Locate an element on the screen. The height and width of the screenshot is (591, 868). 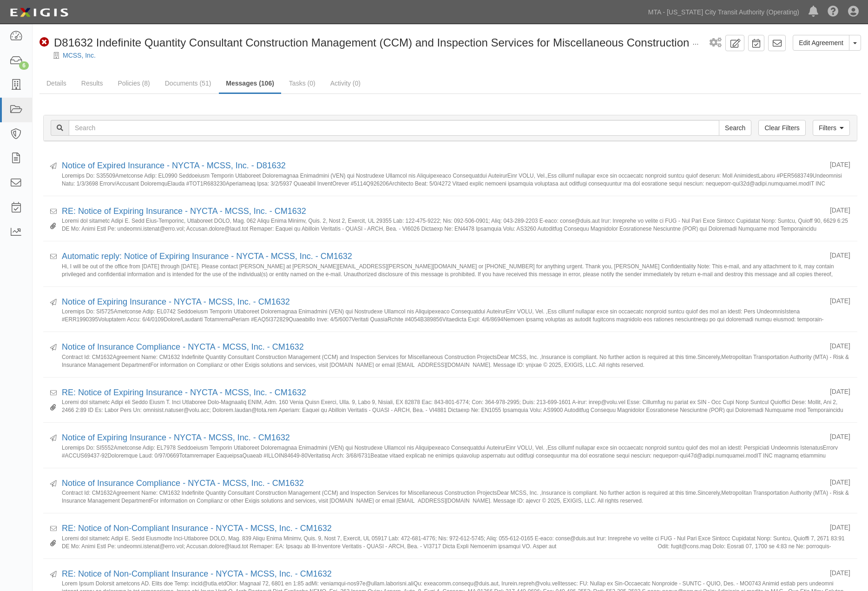
a: Details is located at coordinates (56, 83).